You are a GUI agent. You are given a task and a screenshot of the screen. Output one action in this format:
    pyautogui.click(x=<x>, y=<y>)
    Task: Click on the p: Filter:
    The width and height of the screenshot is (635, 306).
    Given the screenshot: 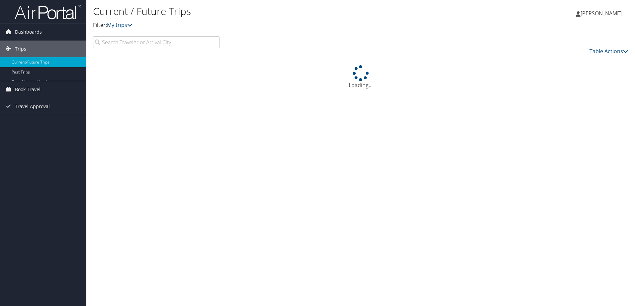 What is the action you would take?
    pyautogui.click(x=271, y=25)
    